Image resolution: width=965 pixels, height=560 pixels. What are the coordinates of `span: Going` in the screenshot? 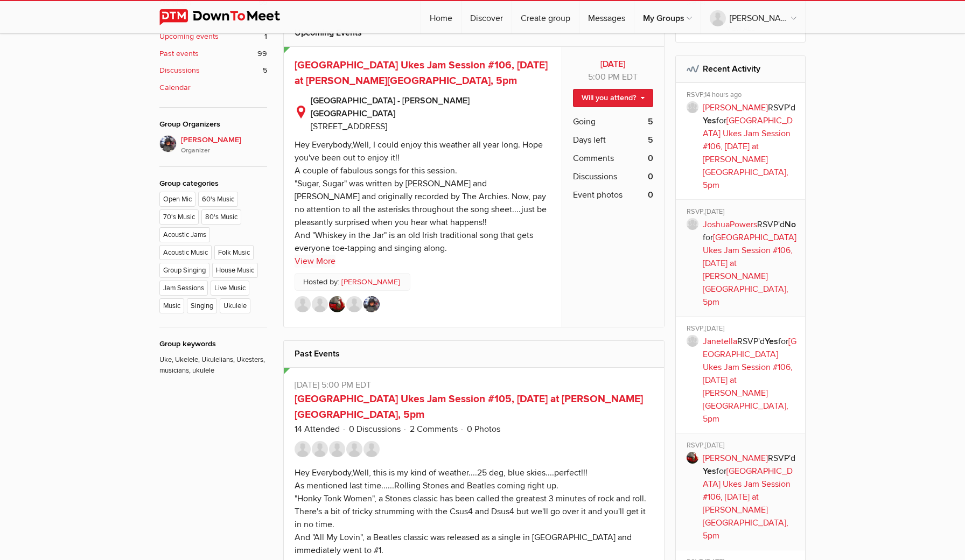 It's located at (584, 122).